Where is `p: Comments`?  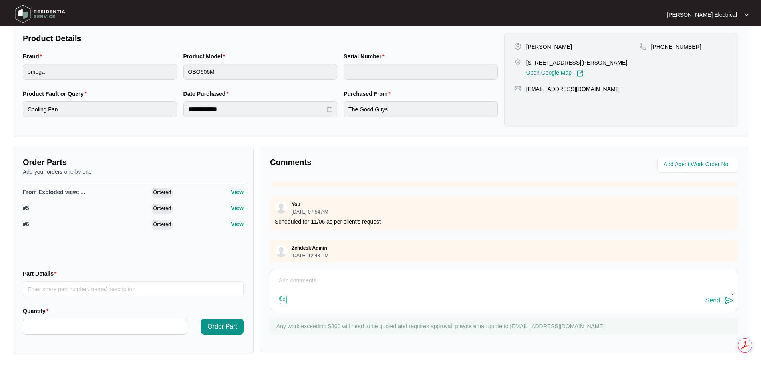 p: Comments is located at coordinates (384, 162).